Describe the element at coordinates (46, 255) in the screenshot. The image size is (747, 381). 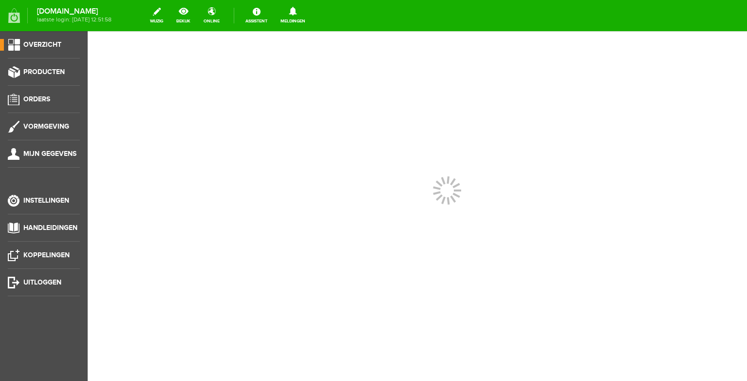
I see `span: Koppelingen` at that location.